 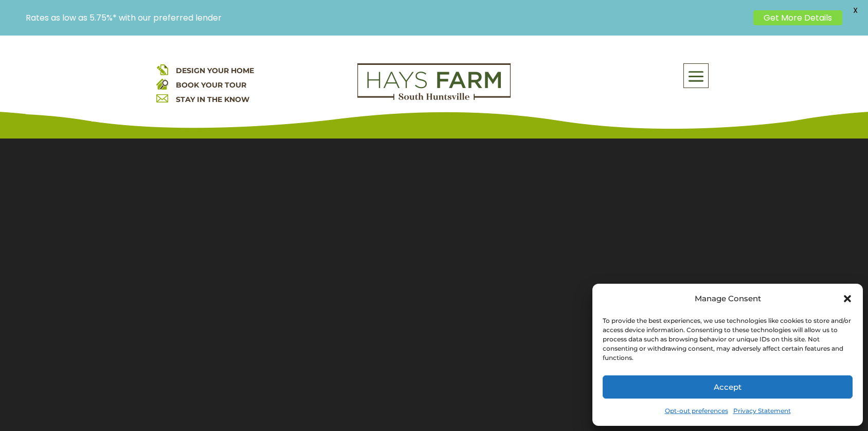 What do you see at coordinates (762, 411) in the screenshot?
I see `a: Privacy Statement` at bounding box center [762, 411].